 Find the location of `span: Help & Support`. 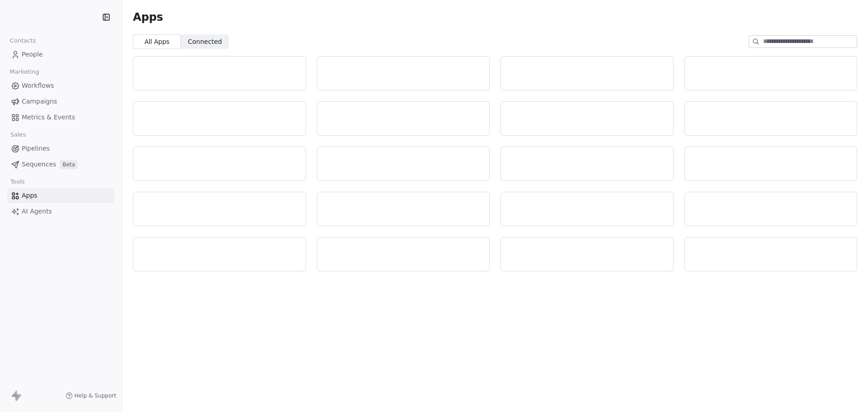

span: Help & Support is located at coordinates (95, 396).